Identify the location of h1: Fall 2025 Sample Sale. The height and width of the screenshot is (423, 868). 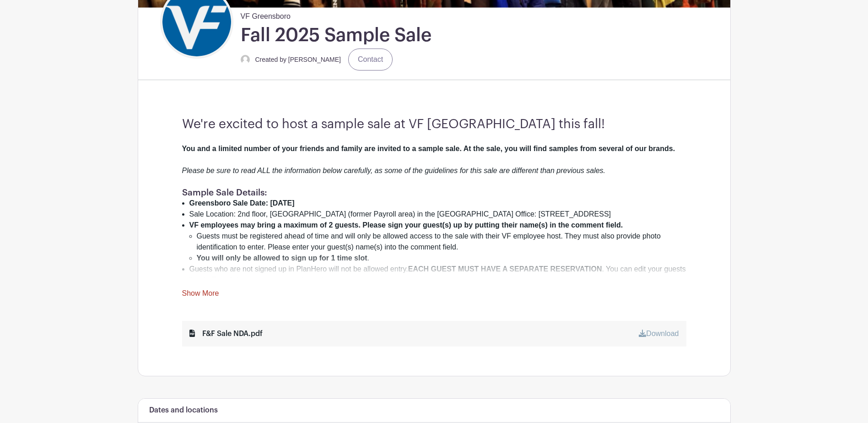
(335, 35).